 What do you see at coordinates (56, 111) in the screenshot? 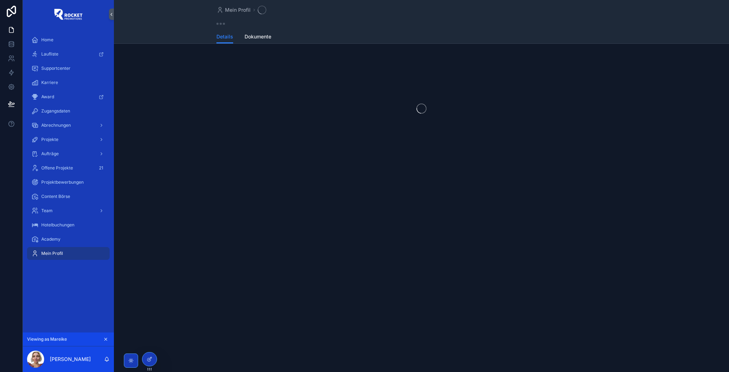
I see `span: Zugangsdaten` at bounding box center [56, 111].